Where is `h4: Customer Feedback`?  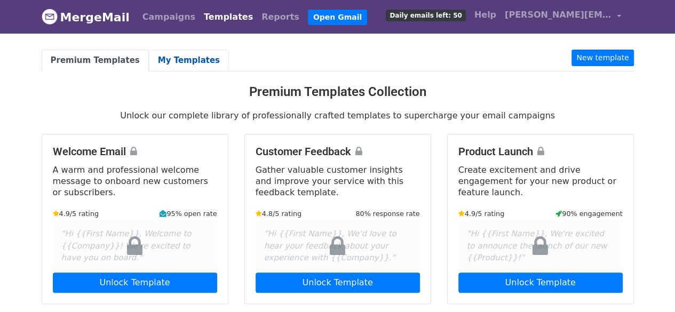 h4: Customer Feedback is located at coordinates (338, 152).